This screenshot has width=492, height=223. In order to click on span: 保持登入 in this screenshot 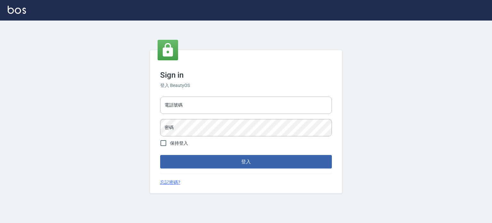, I will do `click(179, 143)`.